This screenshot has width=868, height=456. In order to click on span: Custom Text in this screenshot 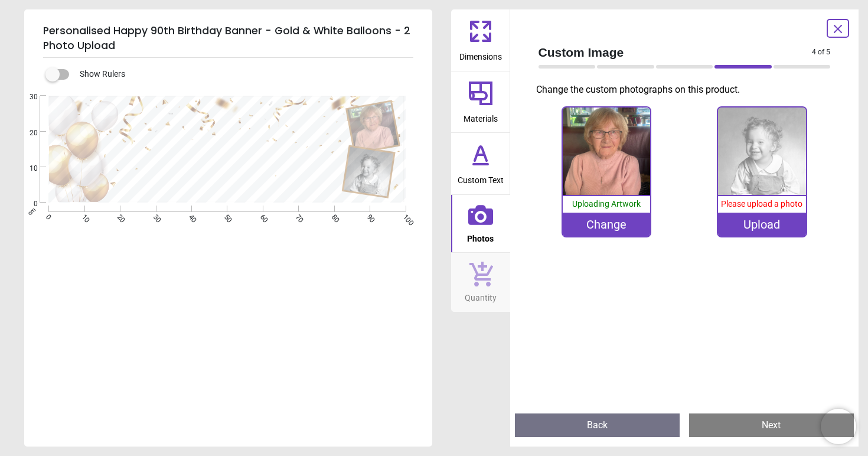, I will do `click(481, 178)`.